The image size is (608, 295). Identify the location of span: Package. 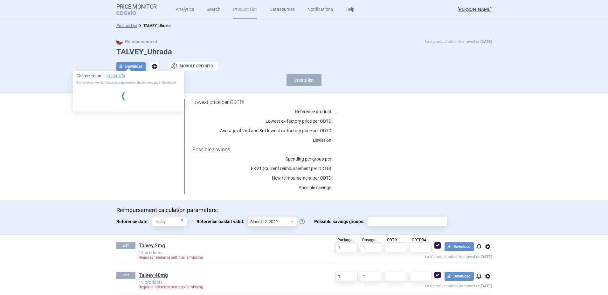
(345, 240).